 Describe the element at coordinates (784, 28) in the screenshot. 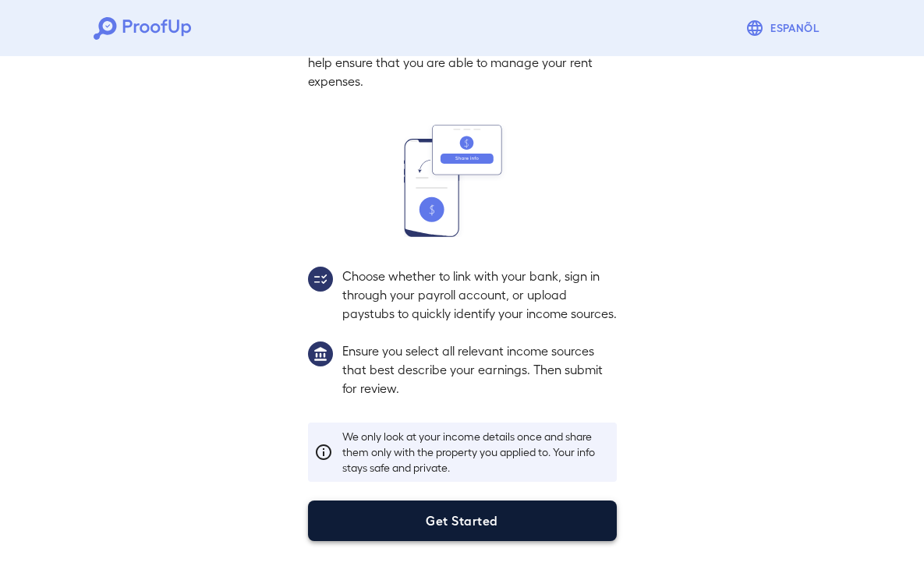

I see `button: Espanõl` at that location.